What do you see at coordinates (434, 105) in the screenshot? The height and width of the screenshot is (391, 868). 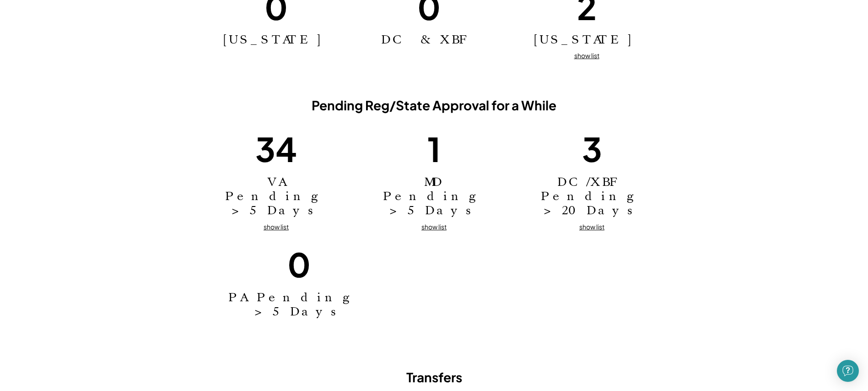 I see `h3: Pending Reg/State Approval for a While` at bounding box center [434, 105].